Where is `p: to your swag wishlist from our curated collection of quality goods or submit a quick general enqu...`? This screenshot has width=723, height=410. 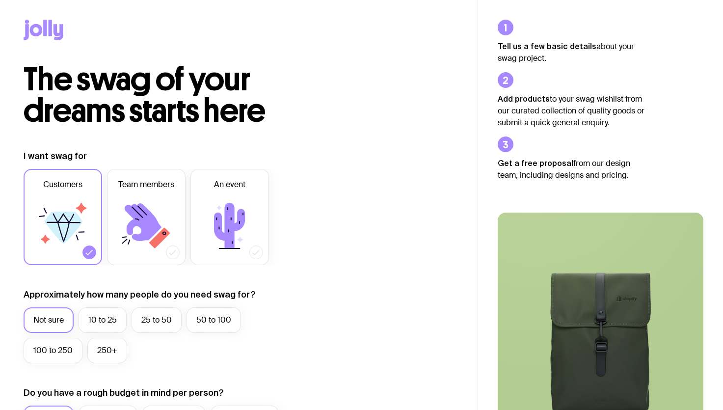 p: to your swag wishlist from our curated collection of quality goods or submit a quick general enqu... is located at coordinates (571, 110).